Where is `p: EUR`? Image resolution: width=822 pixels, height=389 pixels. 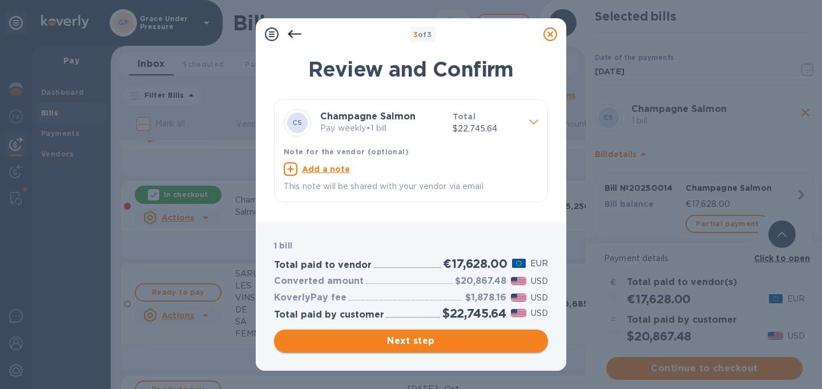 p: EUR is located at coordinates (539, 263).